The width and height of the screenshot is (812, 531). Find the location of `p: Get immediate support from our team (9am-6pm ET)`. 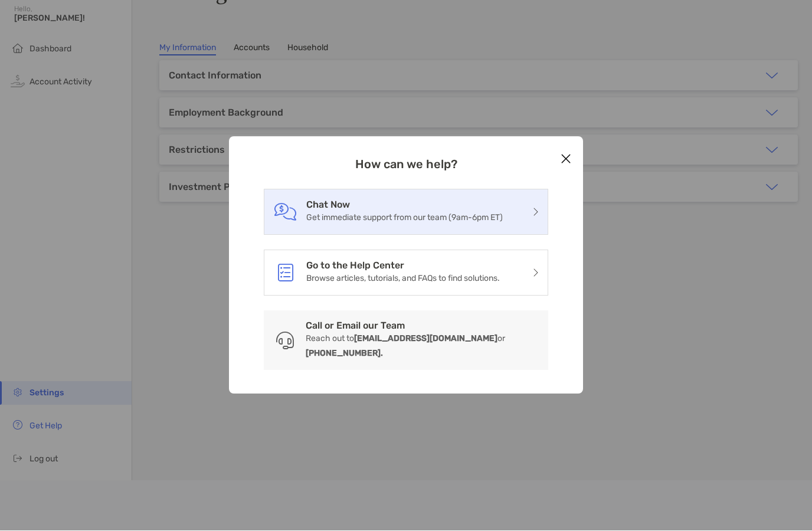

p: Get immediate support from our team (9am-6pm ET) is located at coordinates (404, 218).